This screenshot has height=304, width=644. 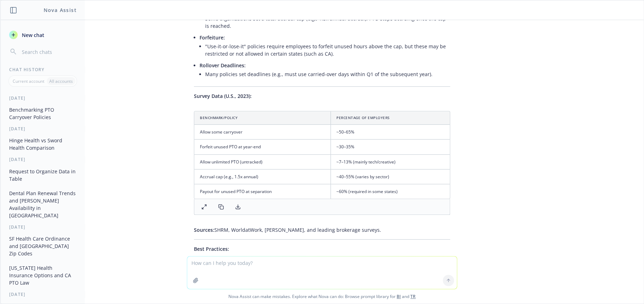 I want to click on a: TR, so click(x=413, y=296).